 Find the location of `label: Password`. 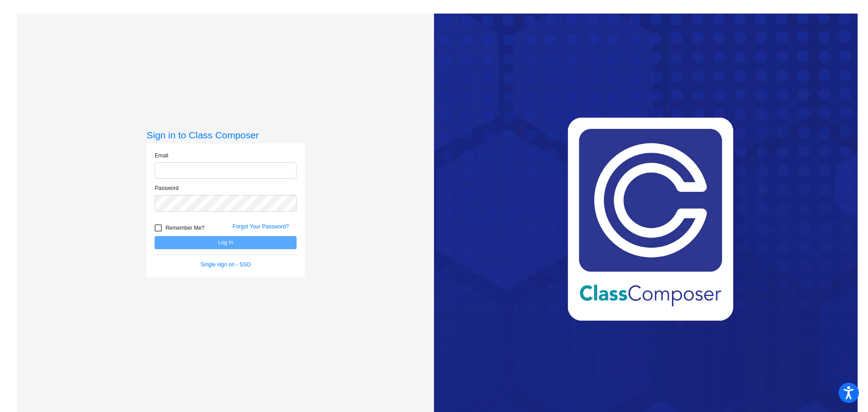

label: Password is located at coordinates (167, 188).